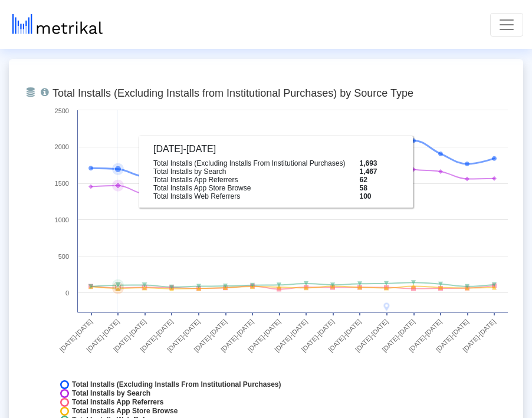 Image resolution: width=532 pixels, height=418 pixels. Describe the element at coordinates (57, 24) in the screenshot. I see `img: metrical-logo-light.png` at that location.